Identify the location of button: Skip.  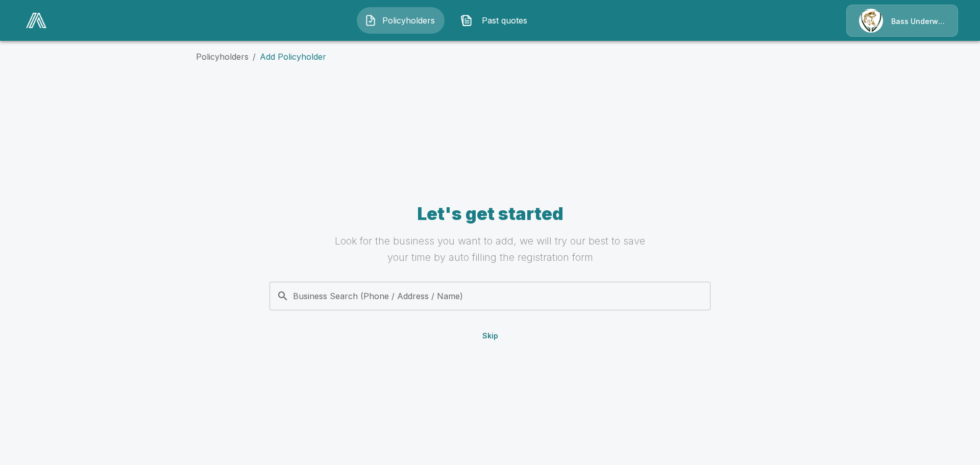
(490, 336).